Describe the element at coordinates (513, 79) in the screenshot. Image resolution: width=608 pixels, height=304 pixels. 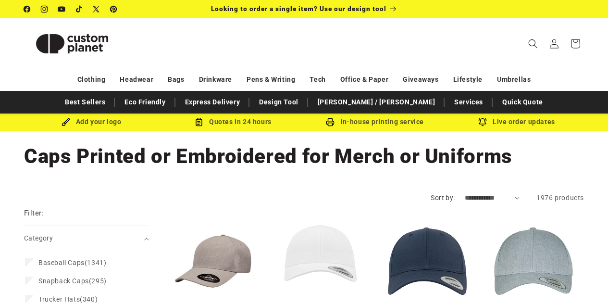
I see `a: Umbrellas` at that location.